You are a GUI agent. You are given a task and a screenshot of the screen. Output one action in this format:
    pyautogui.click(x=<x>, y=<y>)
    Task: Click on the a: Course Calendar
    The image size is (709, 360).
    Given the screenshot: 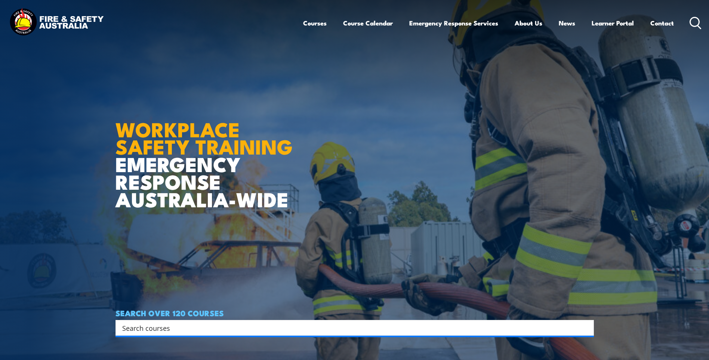 What is the action you would take?
    pyautogui.click(x=368, y=23)
    